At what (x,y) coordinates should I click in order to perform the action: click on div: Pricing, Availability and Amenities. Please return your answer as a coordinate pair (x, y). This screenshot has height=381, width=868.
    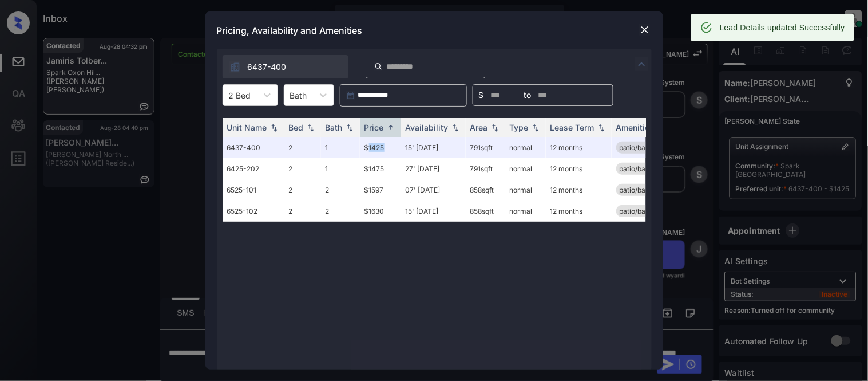
    Looking at the image, I should click on (434, 30).